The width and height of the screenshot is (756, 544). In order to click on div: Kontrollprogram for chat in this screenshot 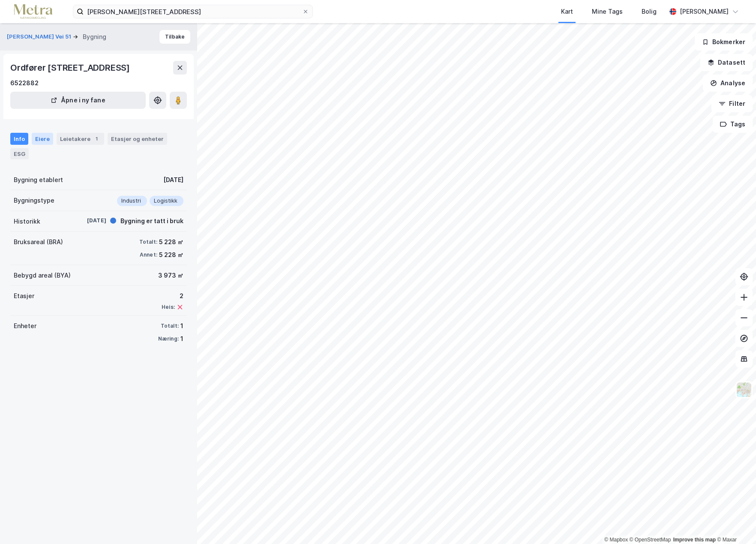, I will do `click(735, 523)`.